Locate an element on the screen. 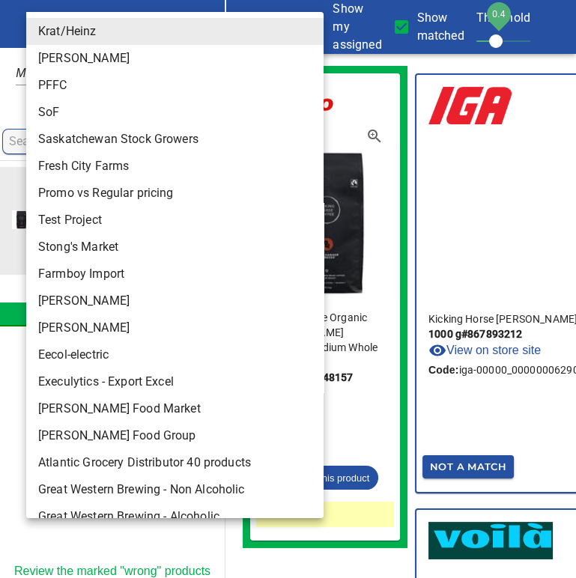  li: Execulytics - Export Excel is located at coordinates (181, 382).